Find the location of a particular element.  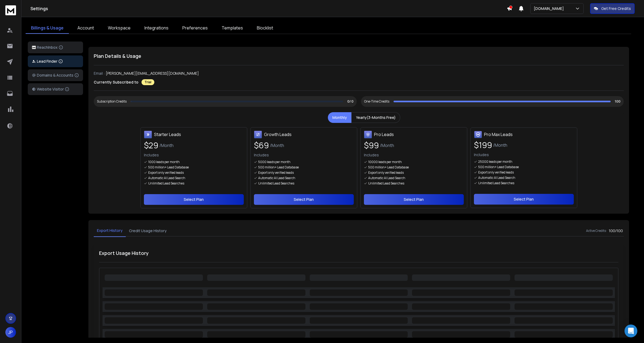

h3: Pro Max Leads is located at coordinates (499, 134).